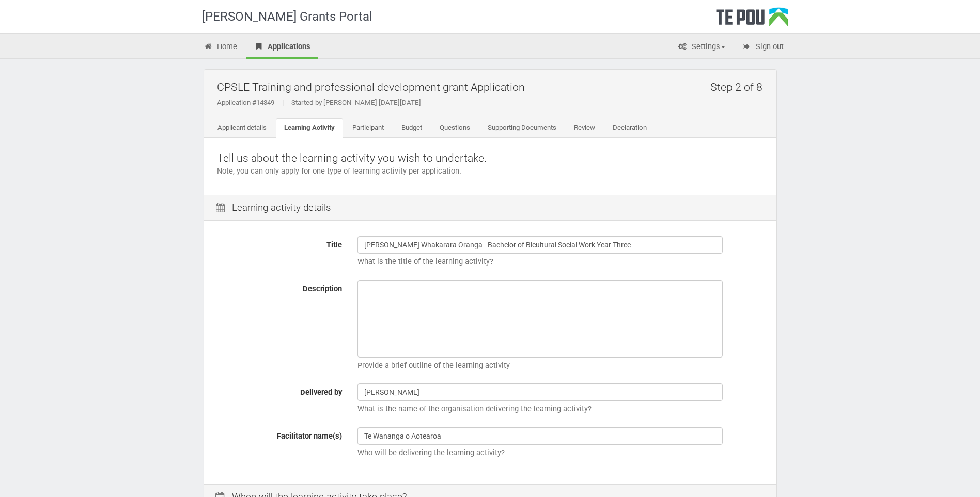 The width and height of the screenshot is (980, 497). Describe the element at coordinates (221, 47) in the screenshot. I see `a: Home` at that location.